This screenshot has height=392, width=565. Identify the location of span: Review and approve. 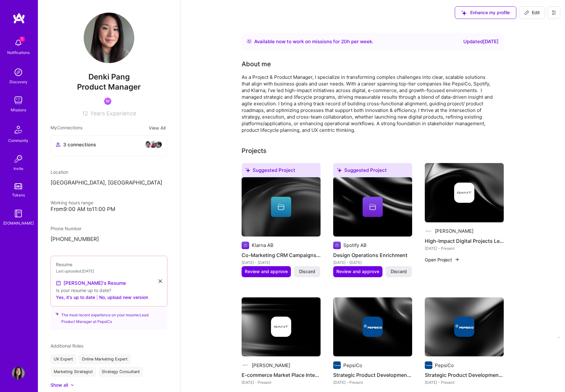
(358, 271).